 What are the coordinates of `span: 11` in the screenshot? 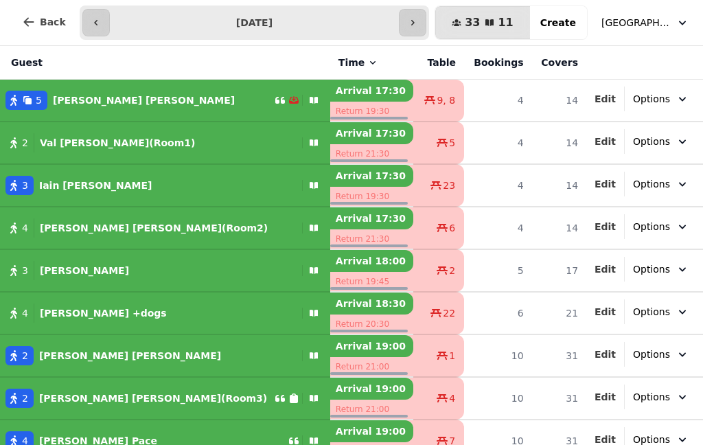 It's located at (506, 23).